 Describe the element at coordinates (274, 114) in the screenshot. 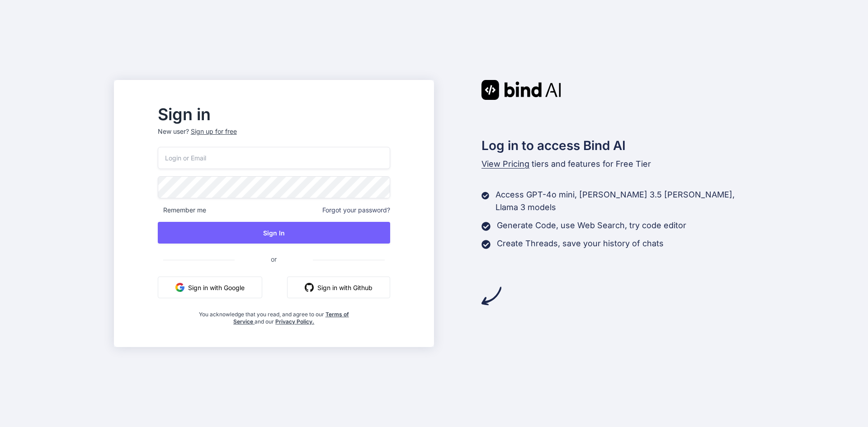

I see `h2: Sign in` at that location.